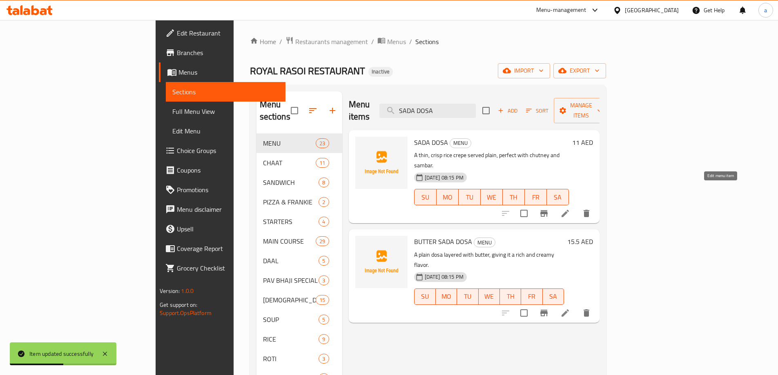 Image resolution: width=778 pixels, height=375 pixels. I want to click on button: Sort, so click(537, 111).